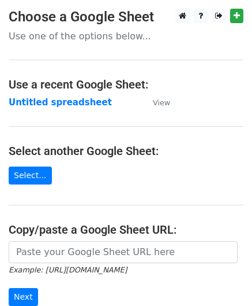  I want to click on a: Untitled spreadsheet, so click(60, 102).